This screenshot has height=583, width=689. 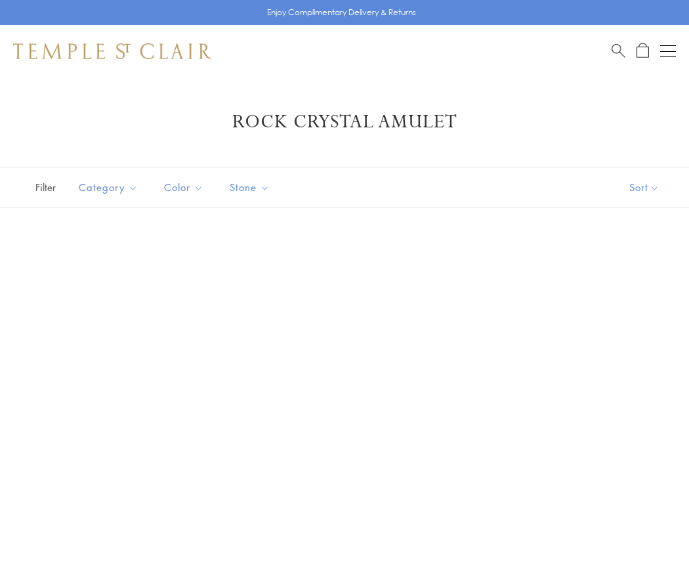 I want to click on button: Open navigation, so click(x=668, y=51).